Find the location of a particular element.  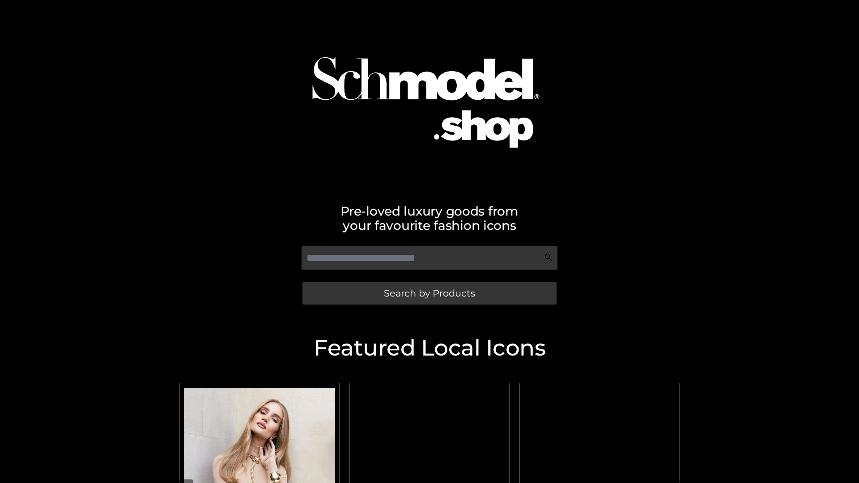

span: Search by Products is located at coordinates (429, 293).